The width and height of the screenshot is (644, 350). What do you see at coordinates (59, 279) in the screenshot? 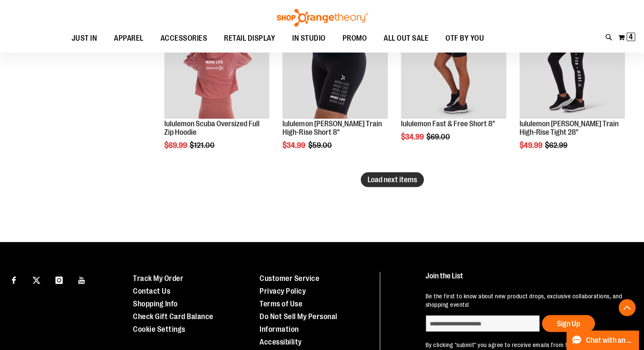
I see `a: Visit our Instagram page` at bounding box center [59, 279].